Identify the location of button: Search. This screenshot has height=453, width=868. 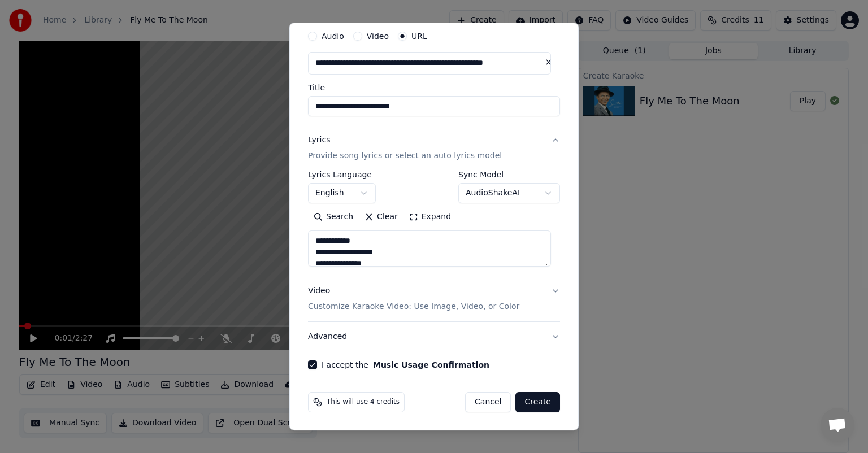
(333, 217).